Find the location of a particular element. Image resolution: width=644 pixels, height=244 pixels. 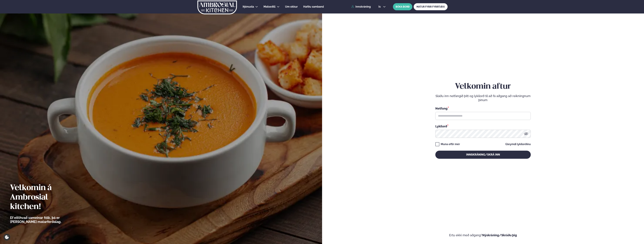

span: Þjónusta is located at coordinates (248, 7).